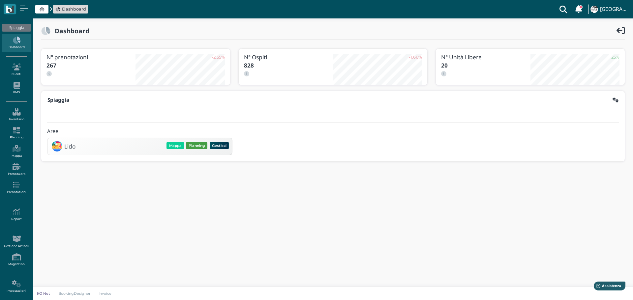  I want to click on h3: Lido, so click(70, 146).